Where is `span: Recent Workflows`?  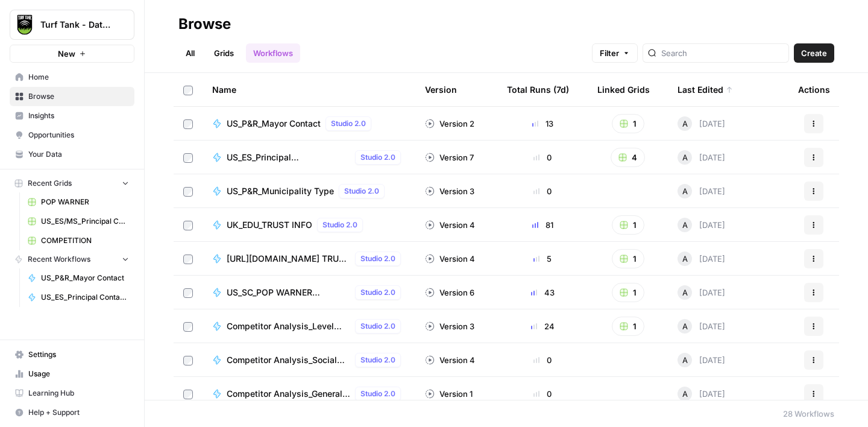 span: Recent Workflows is located at coordinates (59, 259).